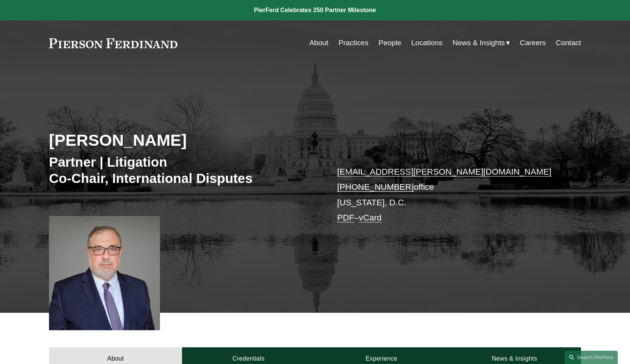 The image size is (630, 364). What do you see at coordinates (427, 43) in the screenshot?
I see `a: Locations` at bounding box center [427, 43].